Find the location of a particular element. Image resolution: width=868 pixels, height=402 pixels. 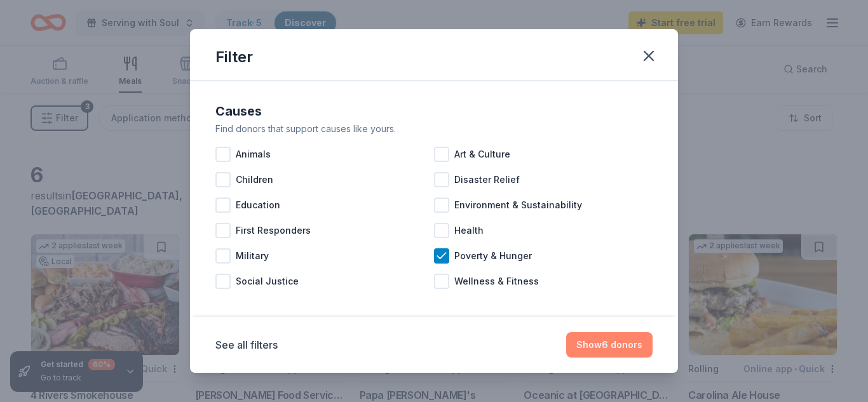

button: Show6 donors is located at coordinates (609, 345).